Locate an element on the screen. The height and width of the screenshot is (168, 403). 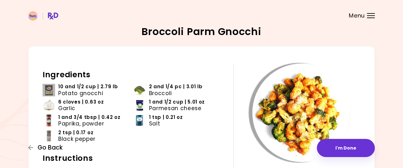
span: 6 cloves | 0.63 oz is located at coordinates (81, 102).